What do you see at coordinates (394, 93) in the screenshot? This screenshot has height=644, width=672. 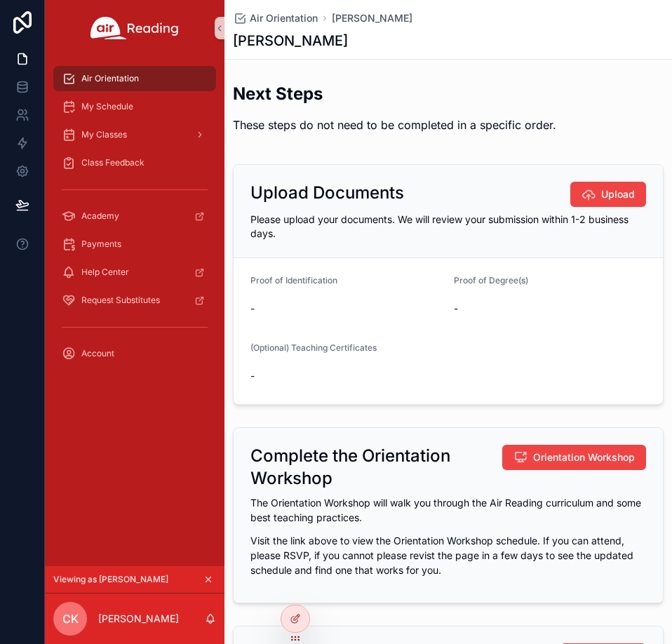 I see `h2: Next Steps` at bounding box center [394, 93].